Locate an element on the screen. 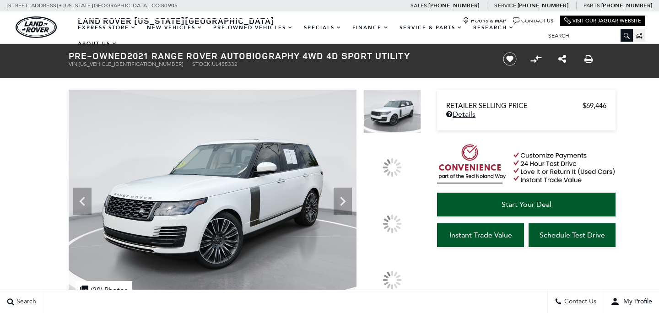 Image resolution: width=659 pixels, height=313 pixels. a: Research is located at coordinates (493, 27).